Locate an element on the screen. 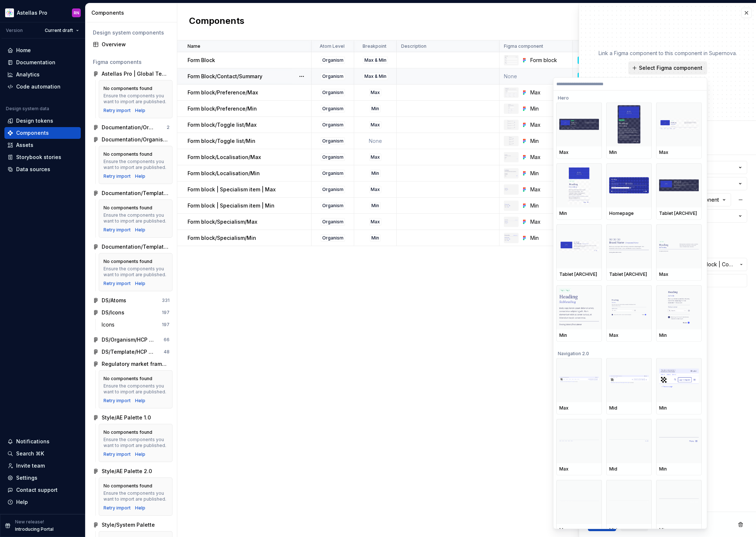 The width and height of the screenshot is (756, 537). a: Overview is located at coordinates (131, 45).